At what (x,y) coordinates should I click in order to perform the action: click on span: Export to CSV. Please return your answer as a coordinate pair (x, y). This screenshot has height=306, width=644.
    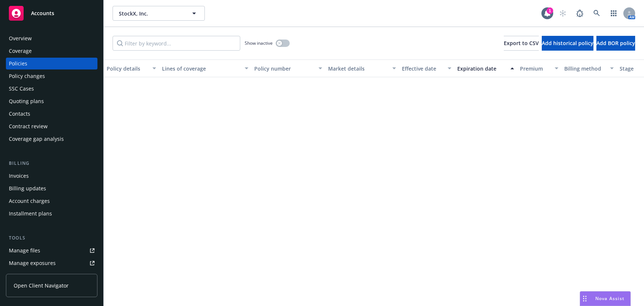
    Looking at the image, I should click on (521, 43).